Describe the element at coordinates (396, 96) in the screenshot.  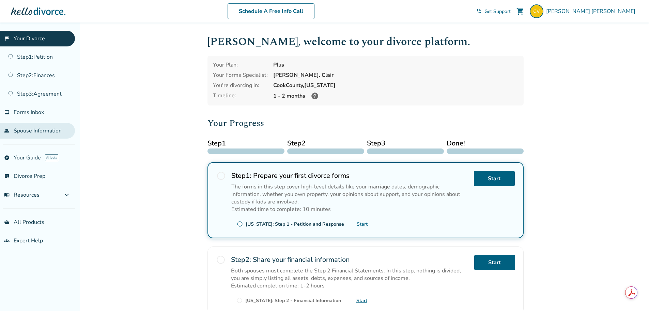
I see `div: 1 - 2 months` at that location.